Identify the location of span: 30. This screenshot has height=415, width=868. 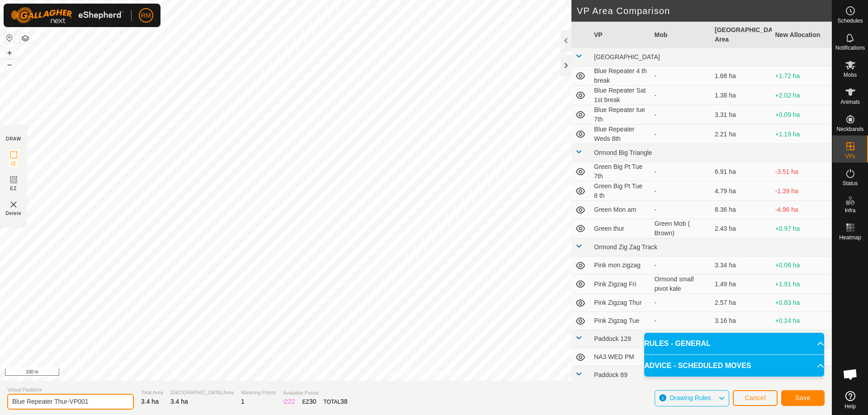
(312, 401).